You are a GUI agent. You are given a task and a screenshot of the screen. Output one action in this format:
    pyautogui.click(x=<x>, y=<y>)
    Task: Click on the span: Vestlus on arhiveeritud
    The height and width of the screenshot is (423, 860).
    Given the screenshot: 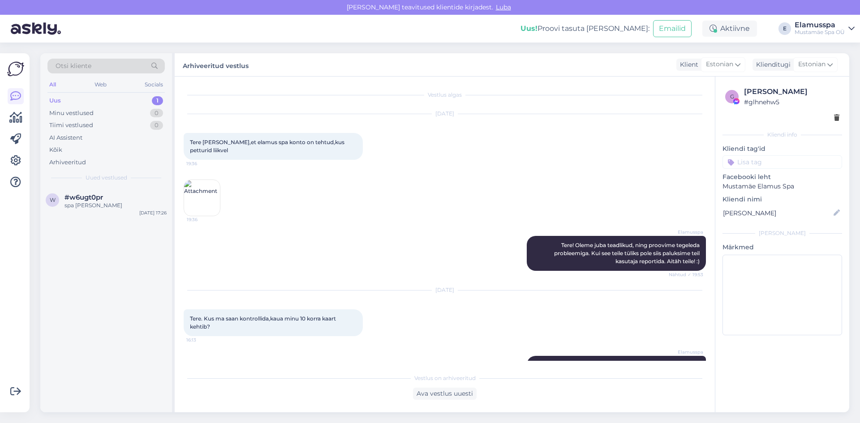 What is the action you would take?
    pyautogui.click(x=445, y=378)
    